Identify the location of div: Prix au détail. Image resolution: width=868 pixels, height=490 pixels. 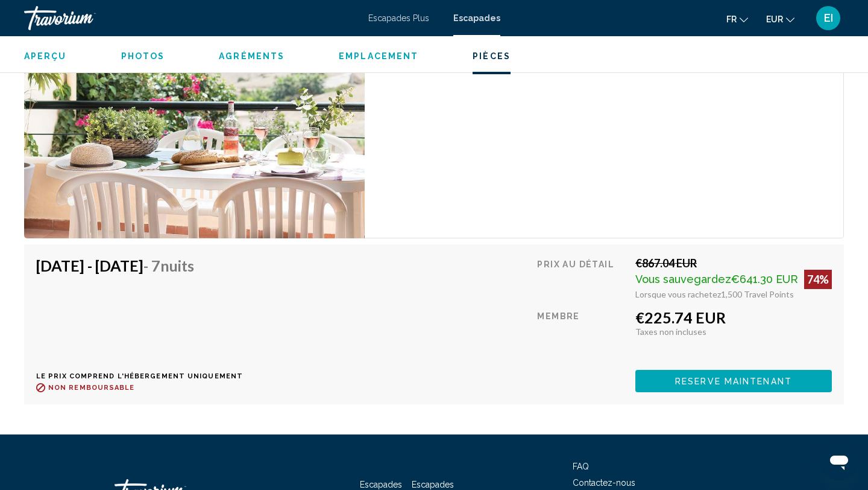
(582, 277).